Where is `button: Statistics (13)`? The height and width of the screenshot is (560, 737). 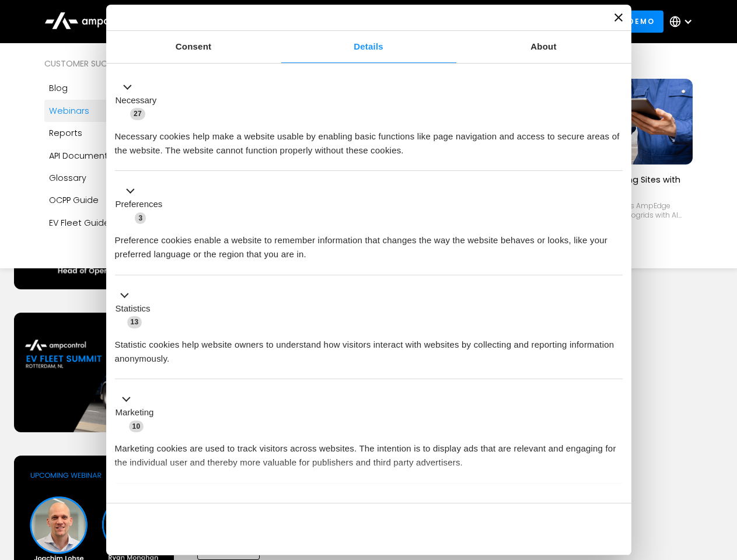 button: Statistics (13) is located at coordinates (136, 308).